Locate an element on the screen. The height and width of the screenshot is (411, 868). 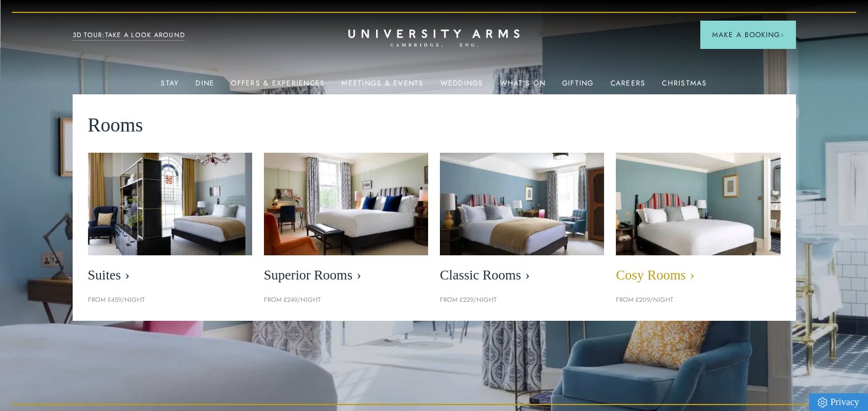
img: image-5bdf0f703dacc765be5ca7f9d527278f30b65e65-400x250-jpg is located at coordinates (346, 204).